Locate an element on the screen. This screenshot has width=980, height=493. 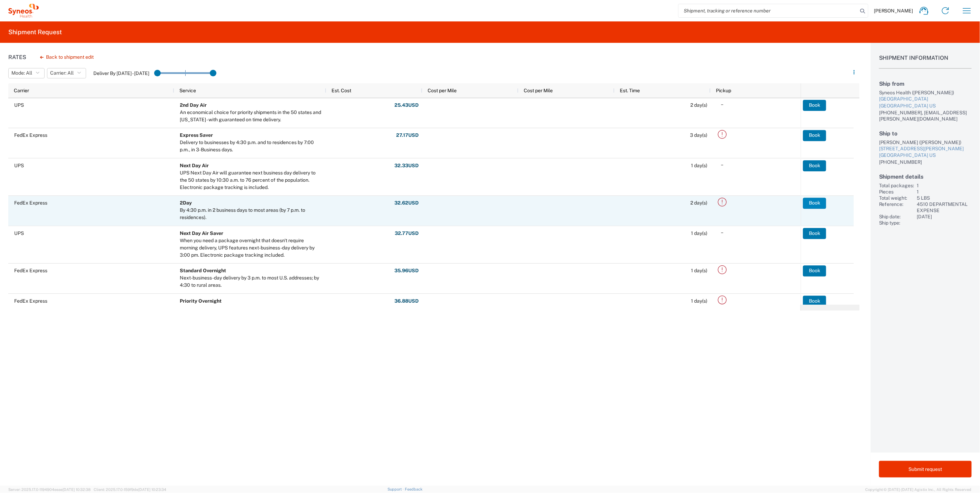
span: Est. Time is located at coordinates (630, 91).